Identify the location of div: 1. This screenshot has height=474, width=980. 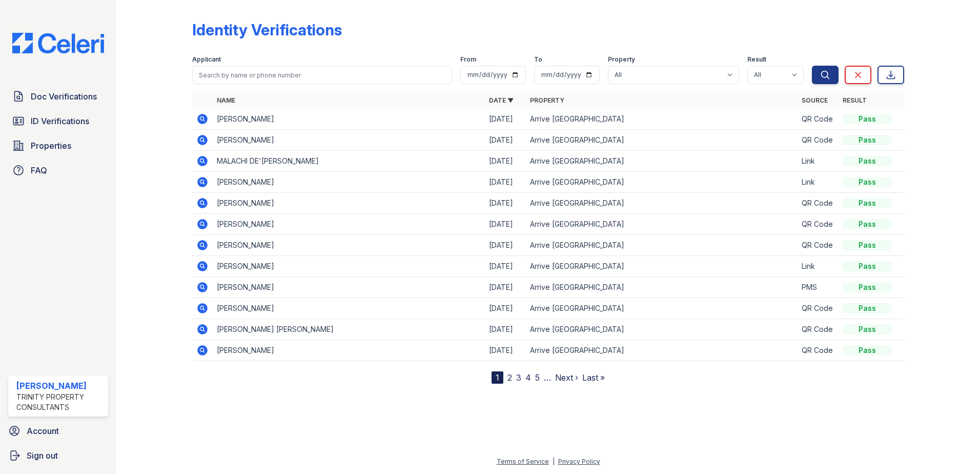
(497, 378).